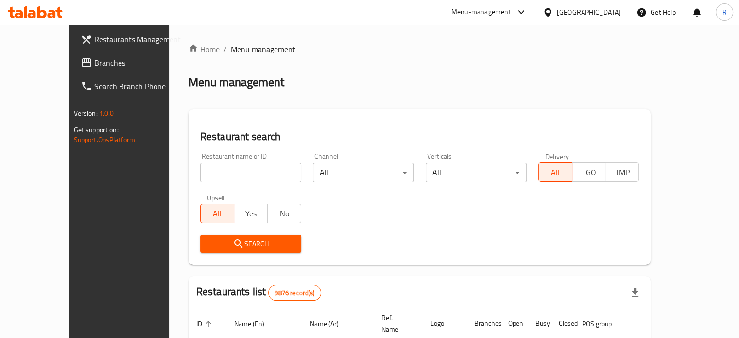 This screenshot has width=739, height=338. I want to click on button: TGO, so click(589, 172).